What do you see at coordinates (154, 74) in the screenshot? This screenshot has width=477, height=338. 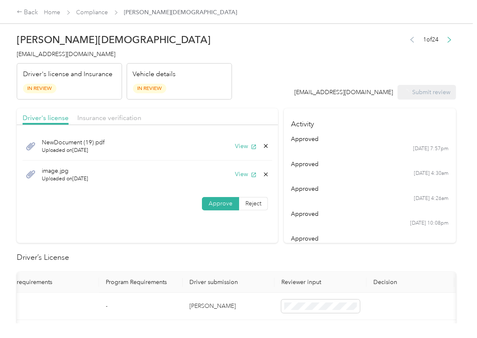 I see `p: Vehicle details` at bounding box center [154, 74].